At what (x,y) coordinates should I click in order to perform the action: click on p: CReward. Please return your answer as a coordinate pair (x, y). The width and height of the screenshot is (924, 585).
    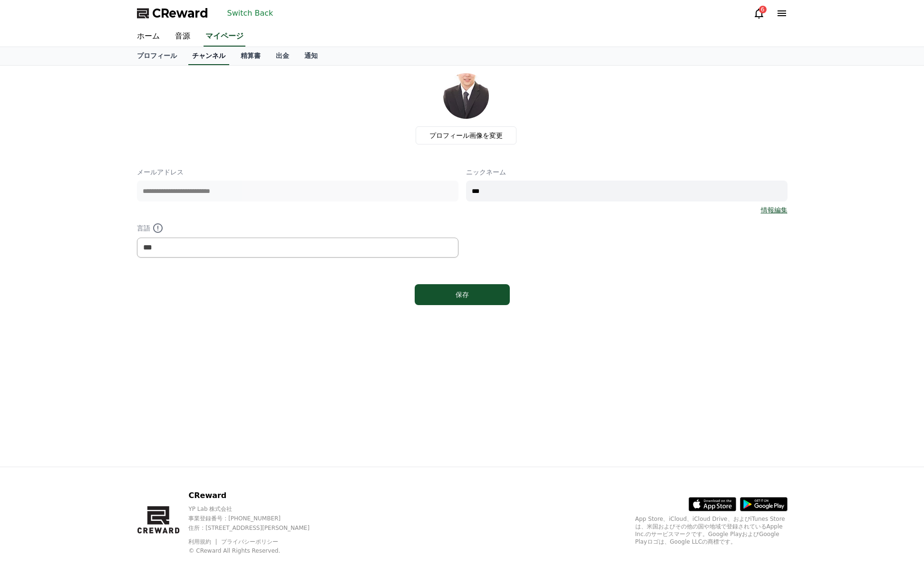
    Looking at the image, I should click on (257, 496).